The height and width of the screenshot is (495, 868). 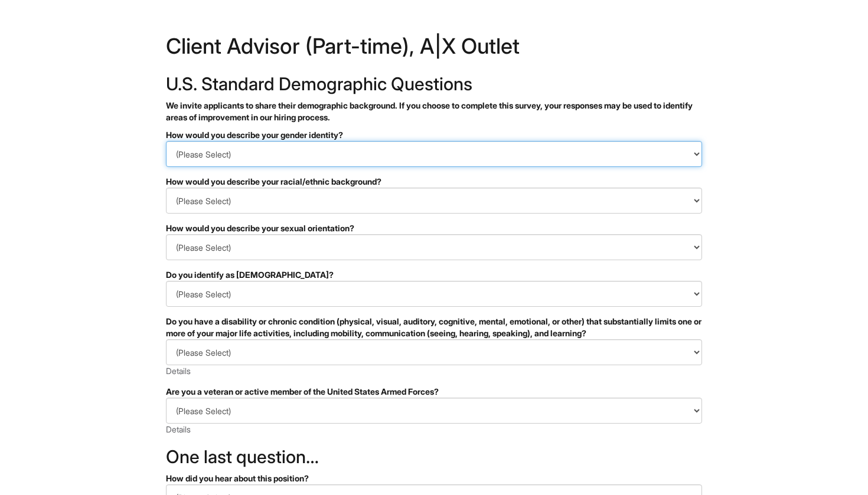 What do you see at coordinates (434, 352) in the screenshot?
I see `select: Do you have a disability or chronic condition (physical, visual, auditory, cognitive, mental, emo...` at bounding box center [434, 352].